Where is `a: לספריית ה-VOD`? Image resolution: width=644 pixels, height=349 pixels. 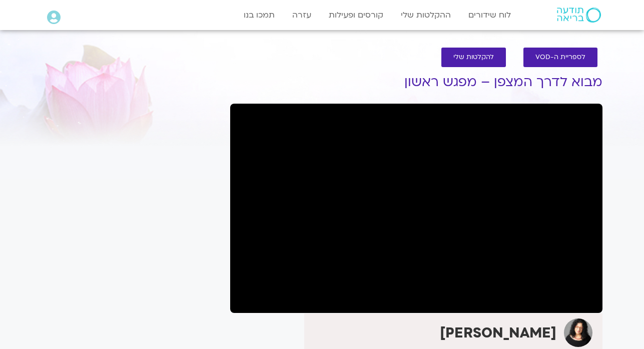
a: לספריית ה-VOD is located at coordinates (561, 57).